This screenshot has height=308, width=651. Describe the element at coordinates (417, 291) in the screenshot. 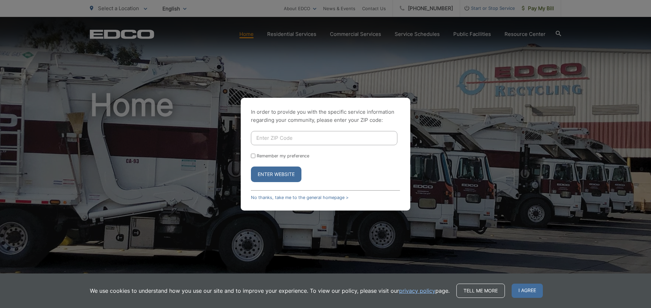

I see `a: privacy policy` at that location.